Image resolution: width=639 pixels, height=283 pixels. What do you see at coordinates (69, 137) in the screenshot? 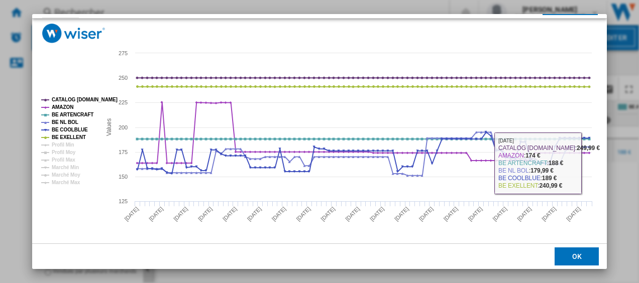
I see `tspan: BE EXELLENT` at bounding box center [69, 137].